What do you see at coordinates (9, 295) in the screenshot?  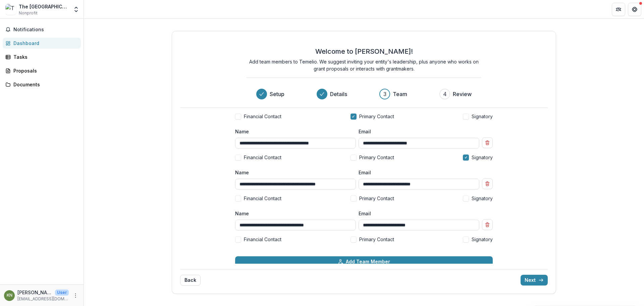 I see `div: Kelly Nicholls` at bounding box center [9, 295].